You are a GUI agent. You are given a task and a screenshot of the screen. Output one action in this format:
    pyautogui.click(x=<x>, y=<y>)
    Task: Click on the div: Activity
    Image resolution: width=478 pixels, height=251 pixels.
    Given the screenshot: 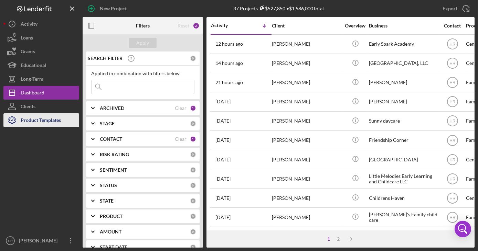 What is the action you would take?
    pyautogui.click(x=29, y=25)
    